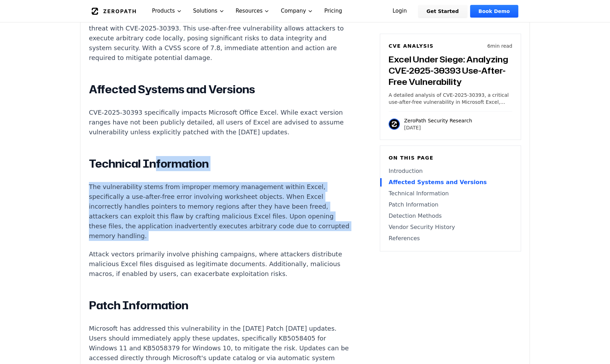 The image size is (610, 364). What do you see at coordinates (220, 212) in the screenshot?
I see `p: The vulnerability stems from improper memory management within Excel, specifically a use-after-fr...` at bounding box center [220, 212].